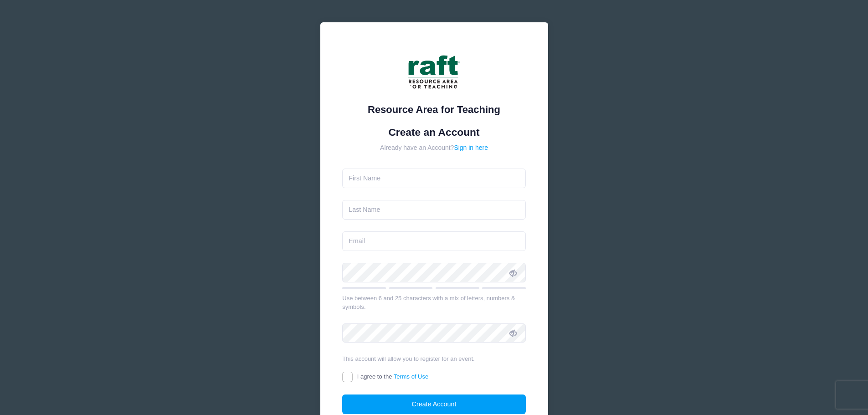  I want to click on a: Terms of Use, so click(411, 377).